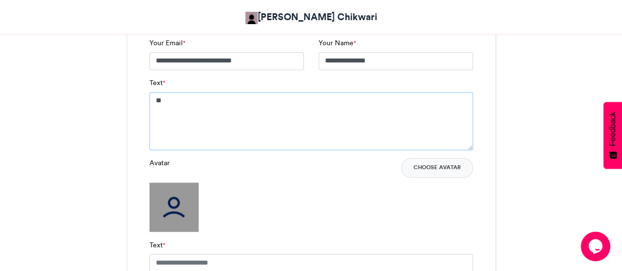 This screenshot has height=271, width=622. I want to click on button: Feedback - Show survey, so click(613, 135).